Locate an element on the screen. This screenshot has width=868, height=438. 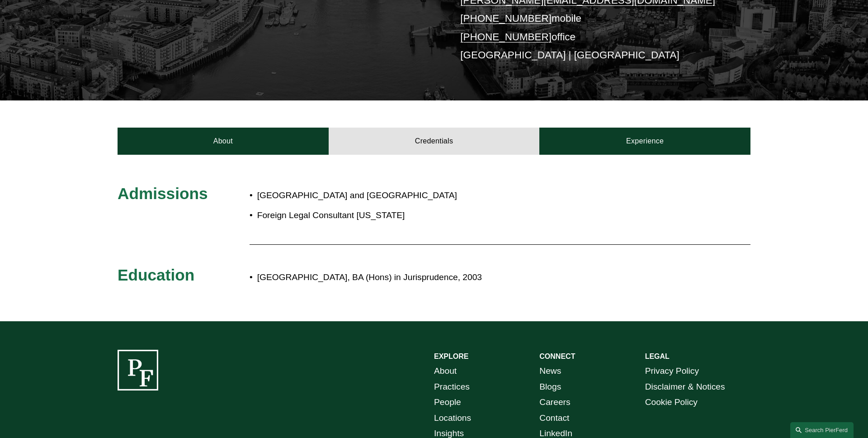
a: Search this site is located at coordinates (822, 430).